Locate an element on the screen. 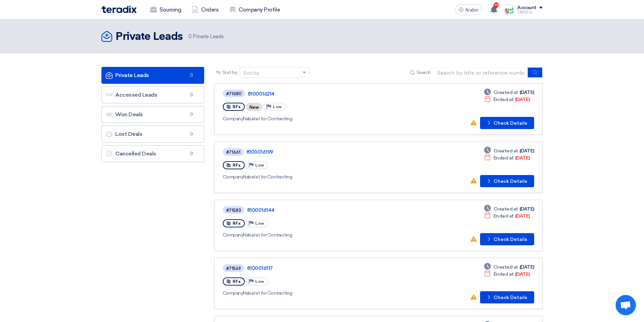 This screenshot has height=322, width=644. img: Screenshot___1727703618088.png is located at coordinates (509, 10).